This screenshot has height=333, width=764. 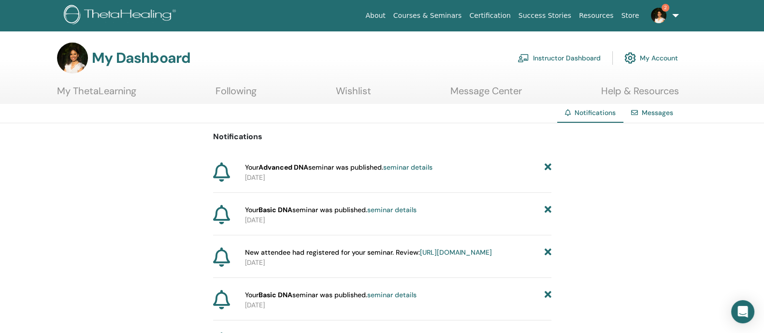 I want to click on div: Open Intercom Messenger, so click(x=742, y=312).